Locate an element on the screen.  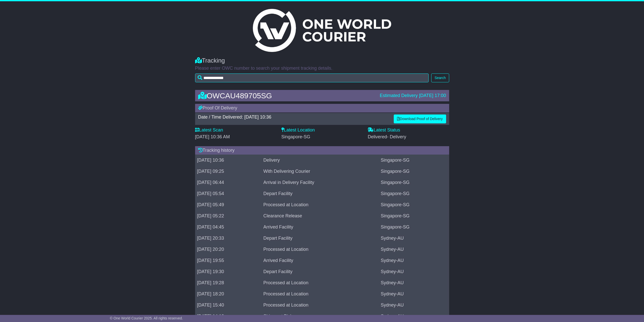
td: Shipment Pickup is located at coordinates (320, 316).